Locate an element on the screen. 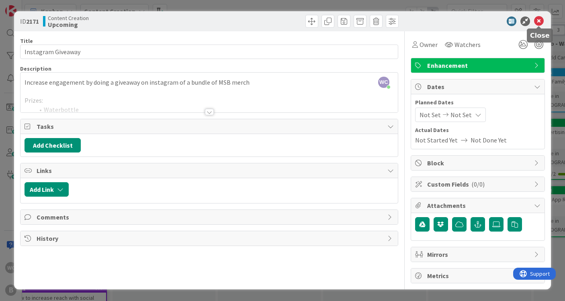  span: Block is located at coordinates (479, 163).